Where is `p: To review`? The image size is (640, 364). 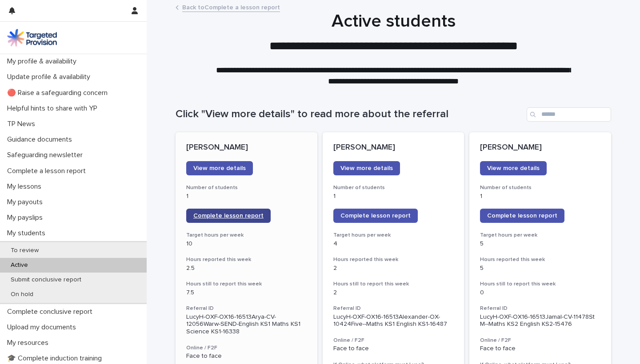
p: To review is located at coordinates (25, 251).